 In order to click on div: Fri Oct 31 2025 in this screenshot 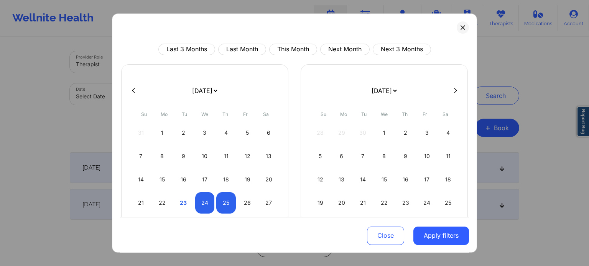, I will do `click(427, 227)`.